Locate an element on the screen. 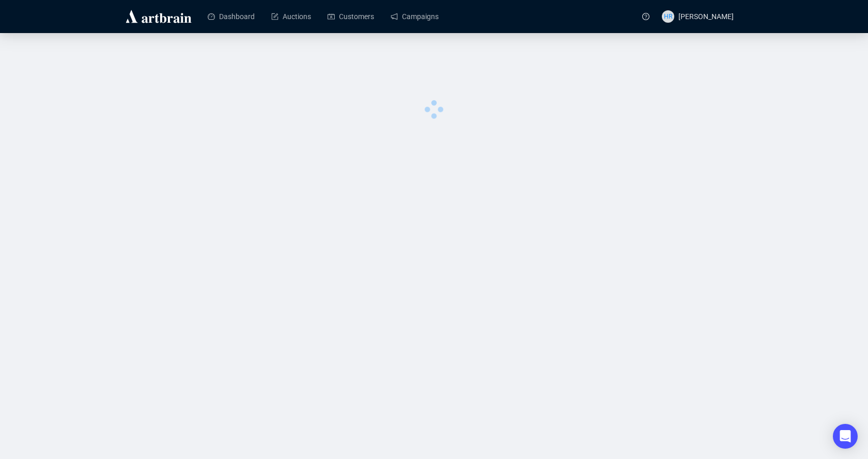 The width and height of the screenshot is (868, 459). div: Open Intercom Messenger is located at coordinates (845, 436).